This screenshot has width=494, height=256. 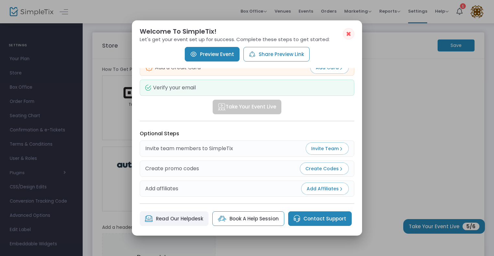 What do you see at coordinates (162, 189) in the screenshot?
I see `div: Add affiliates` at bounding box center [162, 189].